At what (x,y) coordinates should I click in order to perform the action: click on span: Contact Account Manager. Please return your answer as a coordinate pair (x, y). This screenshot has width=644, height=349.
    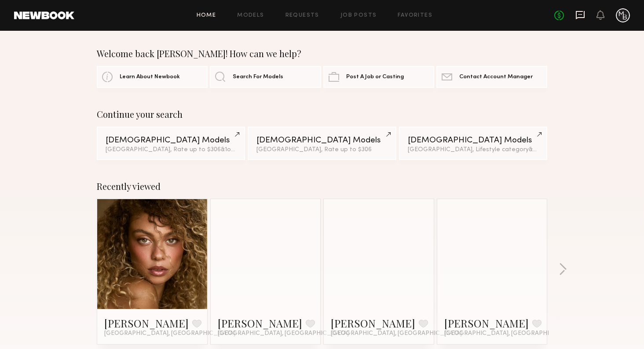
    Looking at the image, I should click on (496, 77).